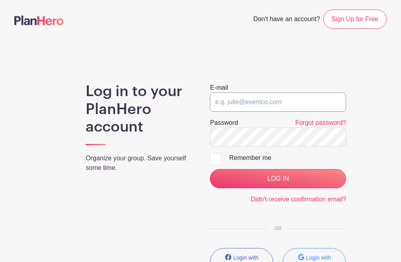 Image resolution: width=401 pixels, height=262 pixels. What do you see at coordinates (138, 163) in the screenshot?
I see `p: Organize your group. Save yourself some time.` at bounding box center [138, 163].